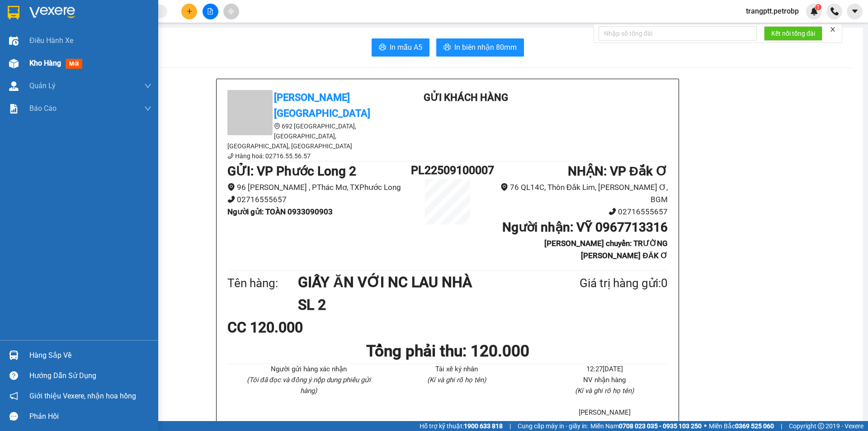 The width and height of the screenshot is (868, 431). I want to click on button: Kết nối tổng đài, so click(793, 34).